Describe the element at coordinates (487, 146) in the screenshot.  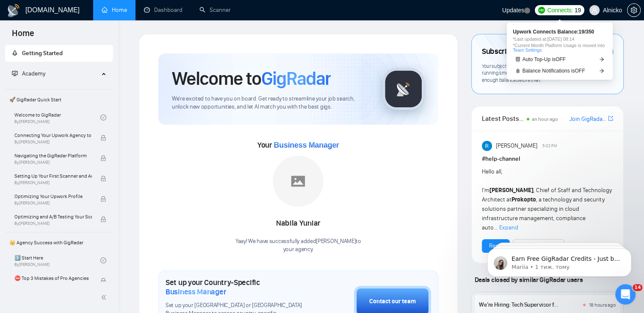
I see `img: Rohith Sanam` at that location.